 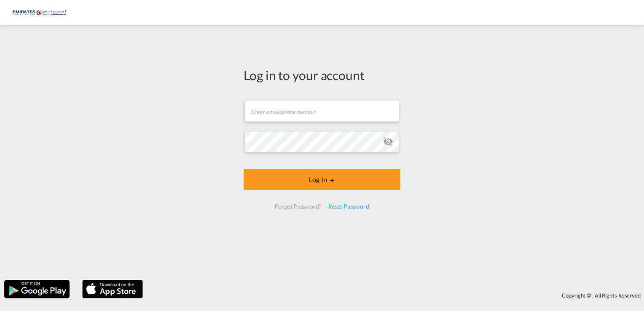 I want to click on div: Log in to your account, so click(x=322, y=75).